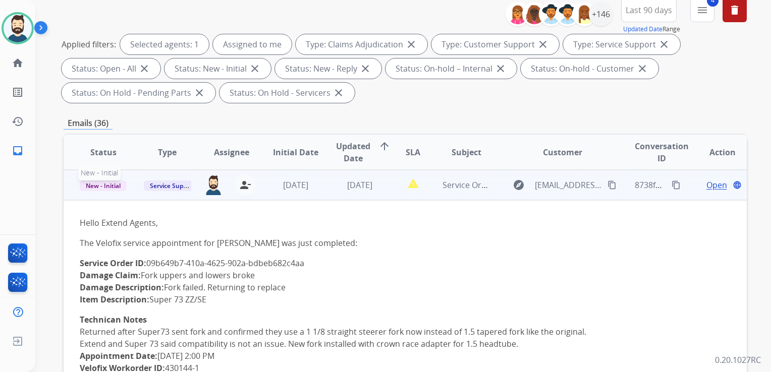 The image size is (771, 372). Describe the element at coordinates (328, 69) in the screenshot. I see `div: Status: New - Reply` at that location.